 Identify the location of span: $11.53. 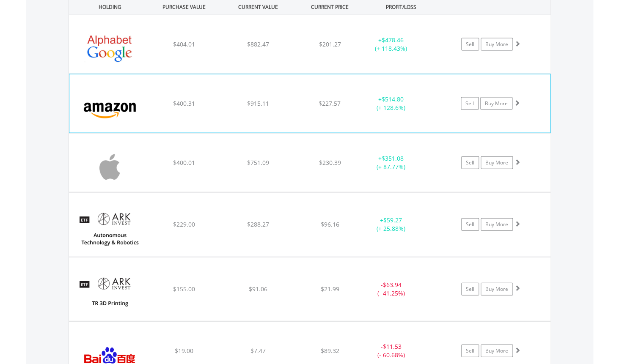
(392, 346).